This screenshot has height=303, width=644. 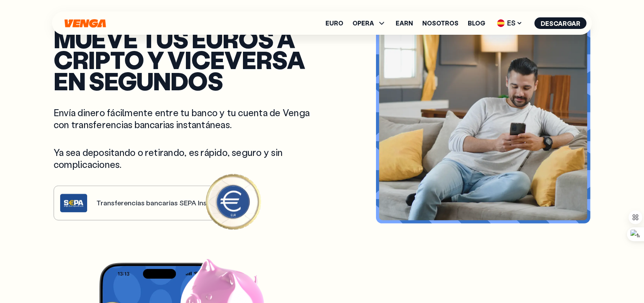 I want to click on span: ES, so click(x=510, y=23).